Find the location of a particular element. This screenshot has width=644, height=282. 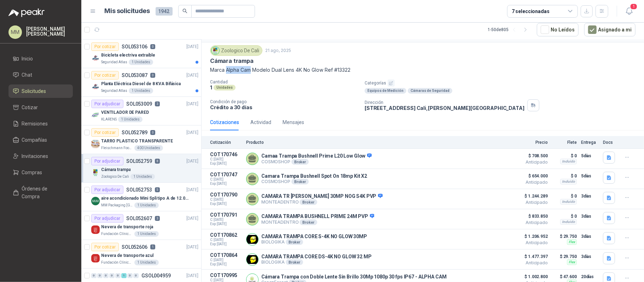

span: $ 1.206.952 is located at coordinates (530, 236).